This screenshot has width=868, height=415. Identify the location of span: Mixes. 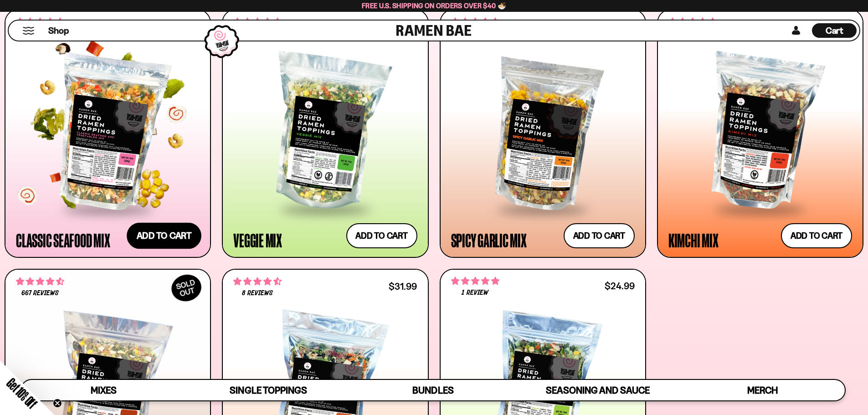
(103, 390).